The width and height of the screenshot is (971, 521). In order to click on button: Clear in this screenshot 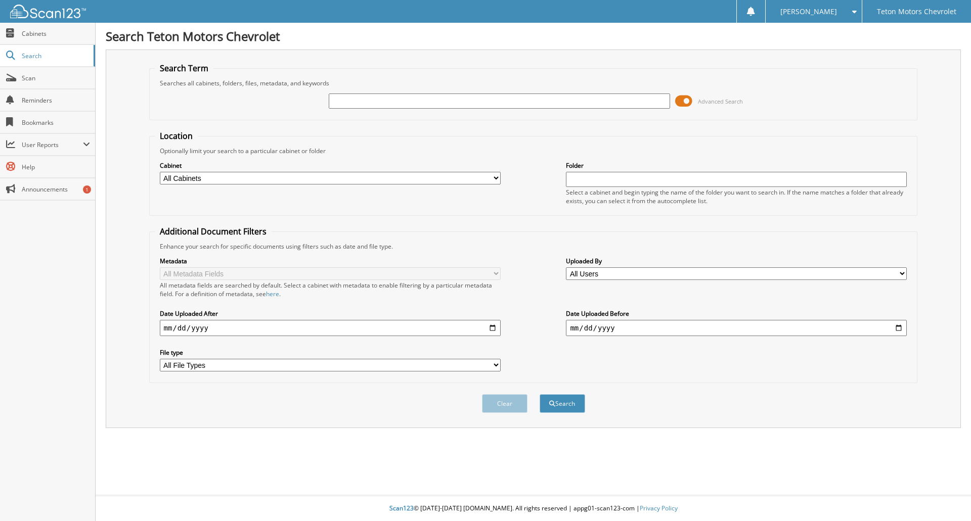, I will do `click(505, 404)`.